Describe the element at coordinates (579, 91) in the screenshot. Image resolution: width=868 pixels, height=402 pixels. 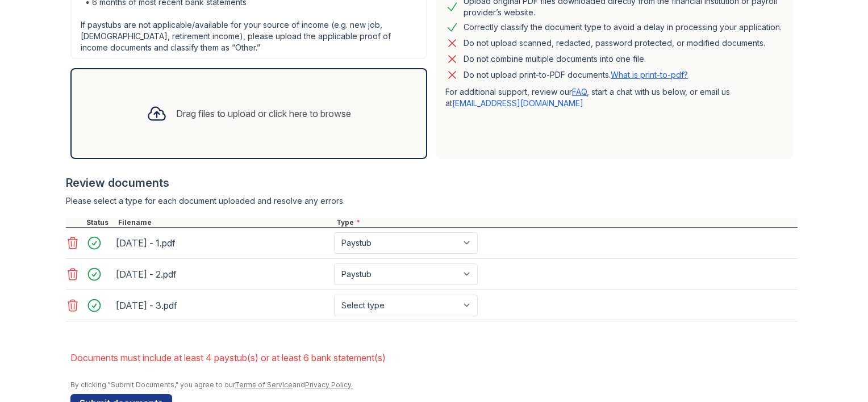
I see `a: FAQ` at that location.